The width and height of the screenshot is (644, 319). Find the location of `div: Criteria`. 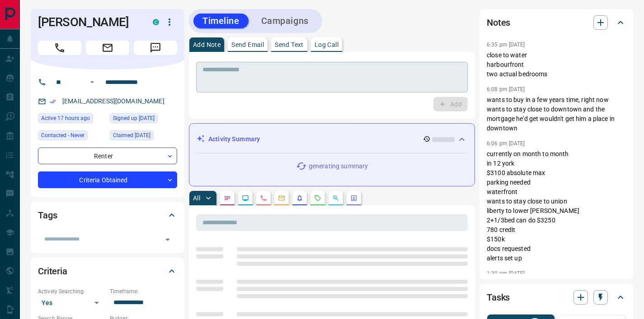

div: Criteria is located at coordinates (108, 271).